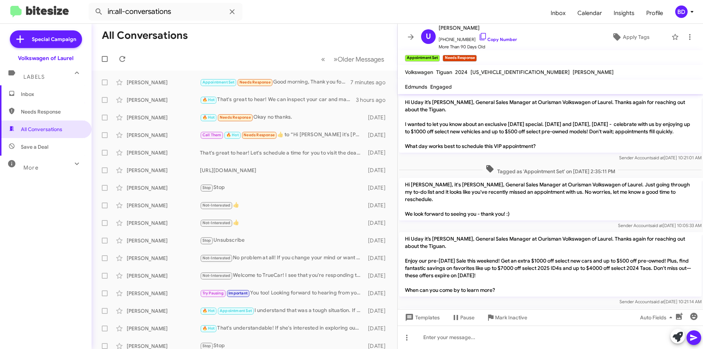  Describe the element at coordinates (655, 13) in the screenshot. I see `a: Profile` at that location.